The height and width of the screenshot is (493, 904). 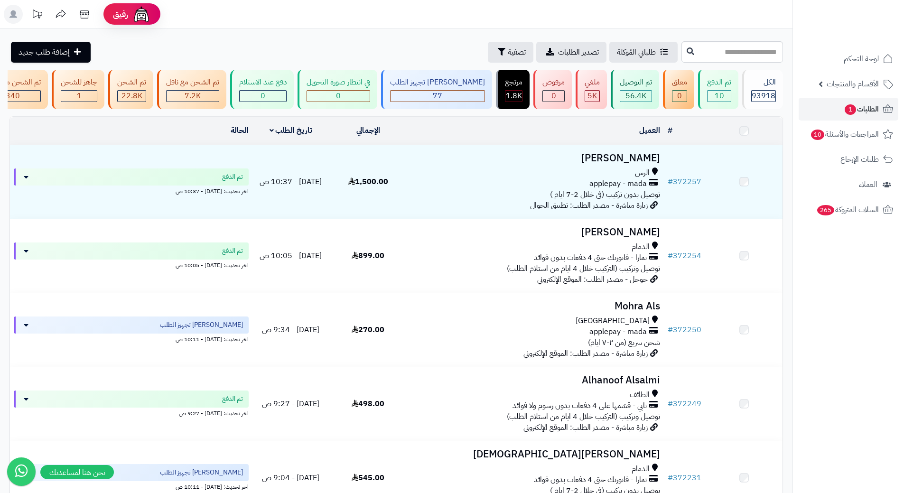 I want to click on div: تم الشحن, so click(x=131, y=82).